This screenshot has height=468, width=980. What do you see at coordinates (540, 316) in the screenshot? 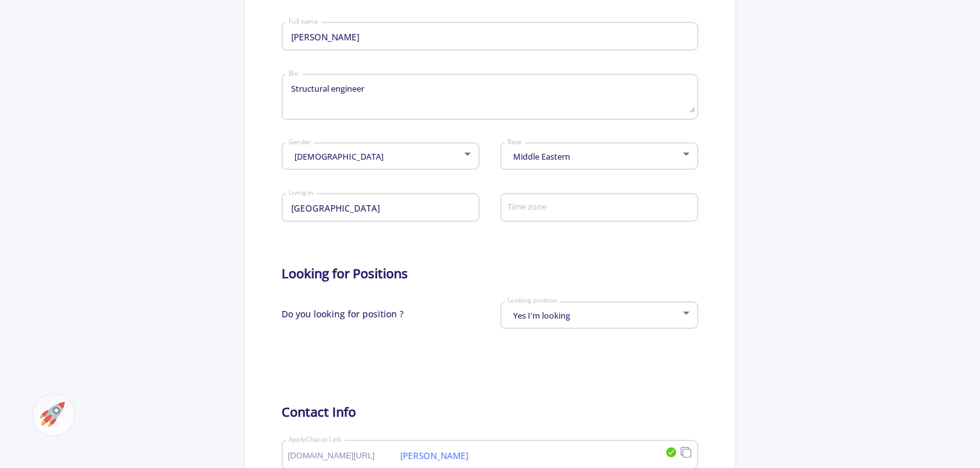
I see `span: Yes I'm looking` at bounding box center [540, 316].